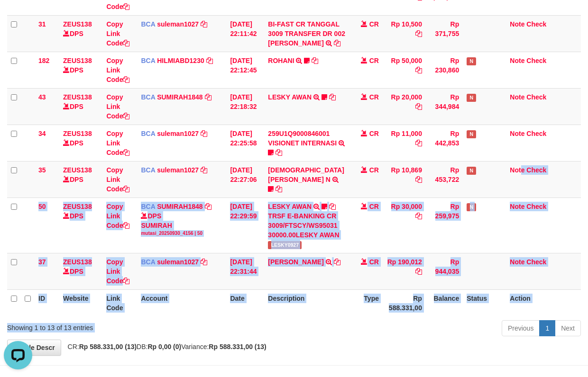  What do you see at coordinates (405, 106) in the screenshot?
I see `td: Rp 20,000` at bounding box center [405, 106].